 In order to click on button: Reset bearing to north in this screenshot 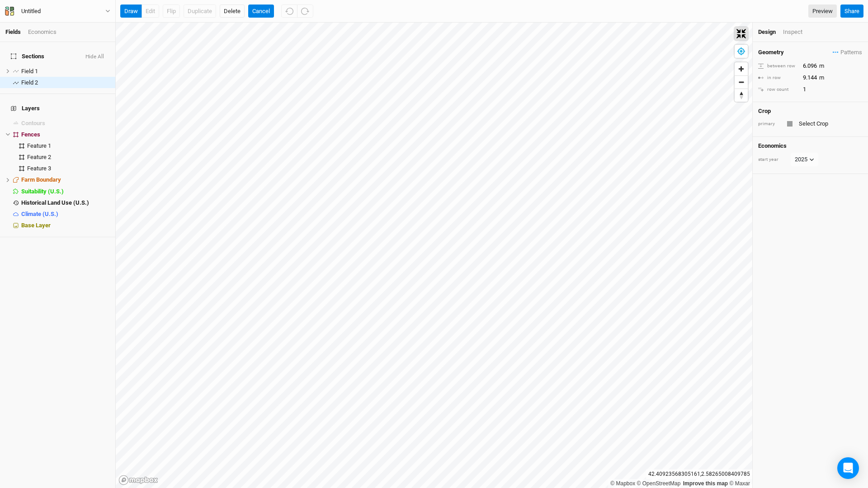, I will do `click(741, 95)`.